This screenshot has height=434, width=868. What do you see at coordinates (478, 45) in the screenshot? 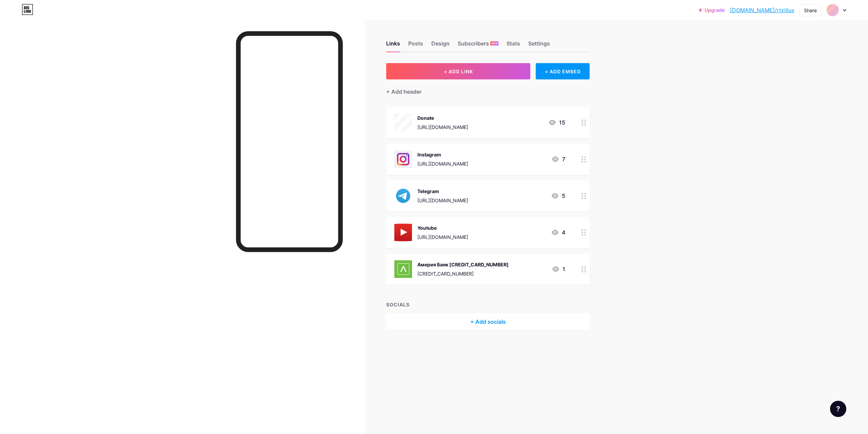
I see `div: Subscribers` at bounding box center [478, 45].